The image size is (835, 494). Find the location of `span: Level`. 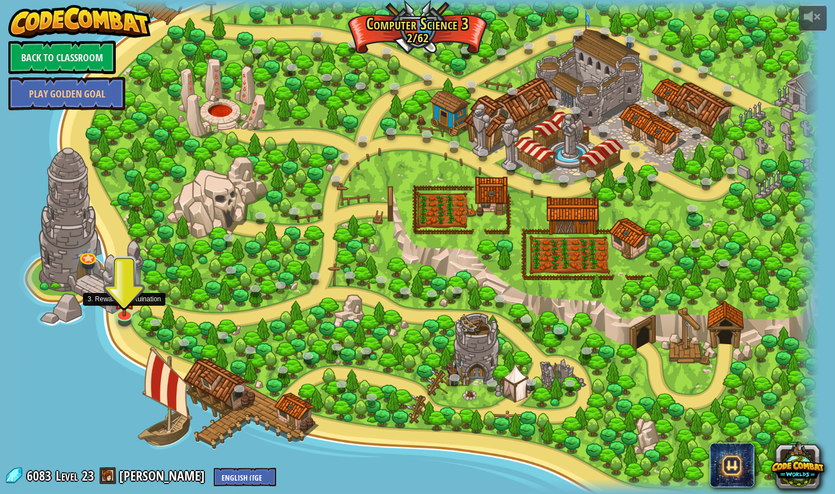

span: Level is located at coordinates (67, 475).